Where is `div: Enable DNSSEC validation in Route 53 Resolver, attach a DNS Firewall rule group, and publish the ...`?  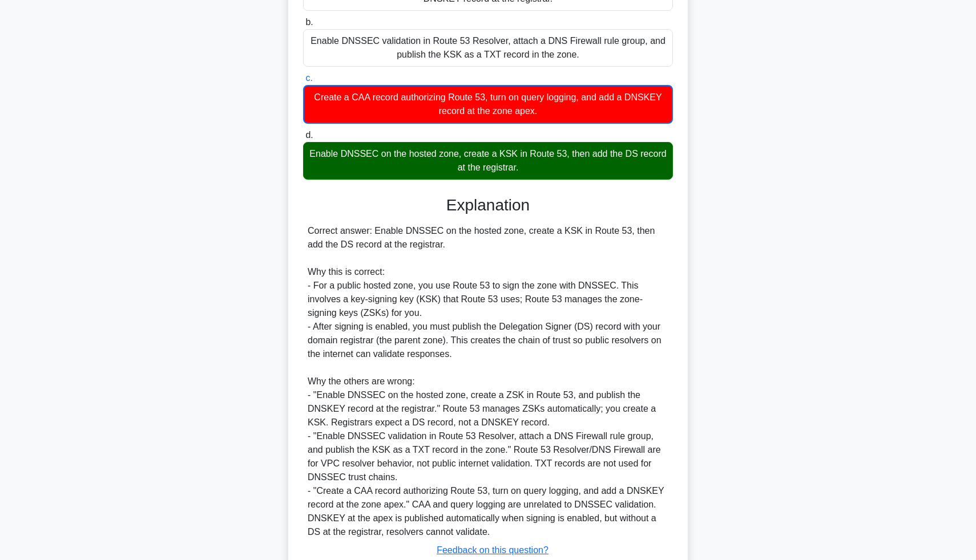 div: Enable DNSSEC validation in Route 53 Resolver, attach a DNS Firewall rule group, and publish the ... is located at coordinates (488, 48).